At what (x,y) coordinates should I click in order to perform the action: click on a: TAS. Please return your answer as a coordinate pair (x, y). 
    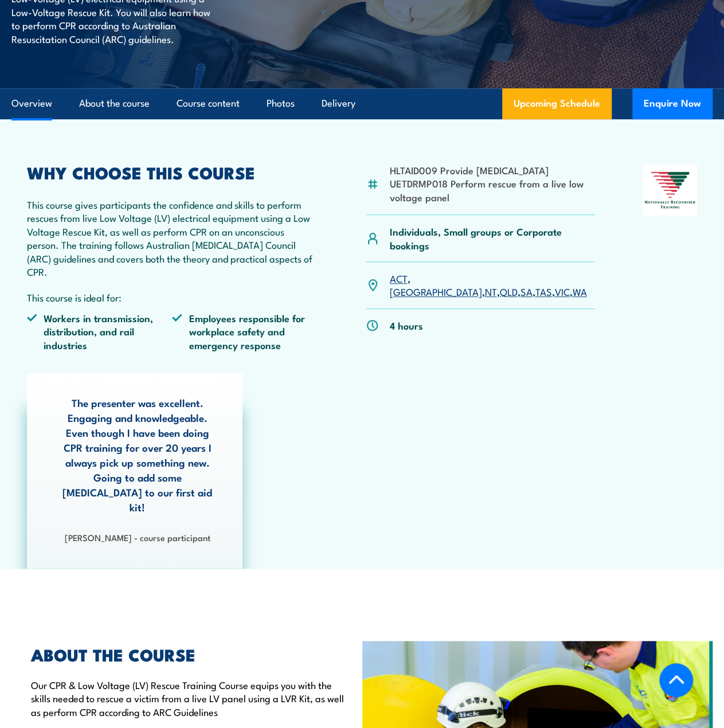
    Looking at the image, I should click on (543, 291).